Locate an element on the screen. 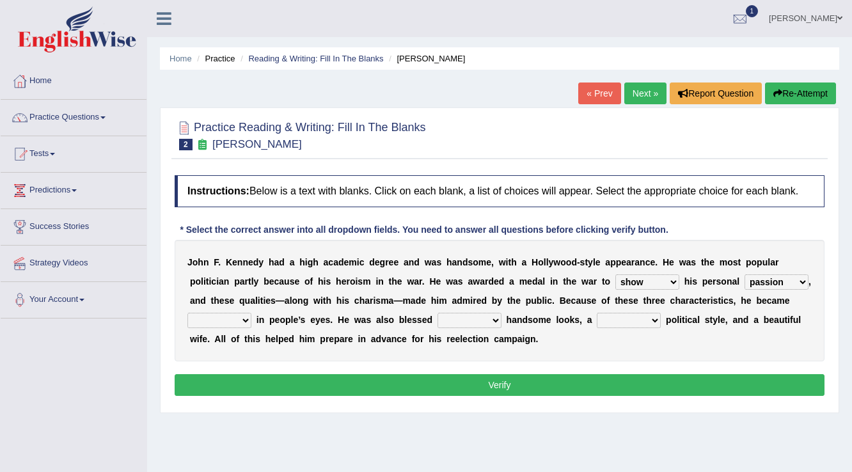  b: d is located at coordinates (483, 301).